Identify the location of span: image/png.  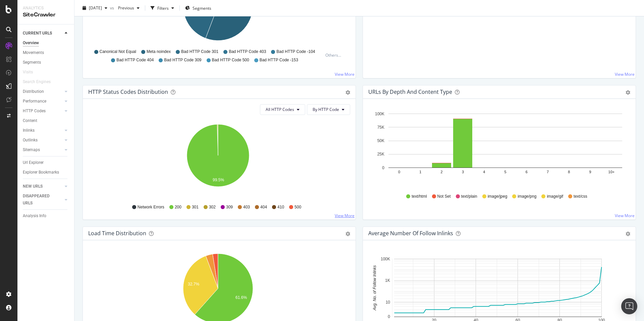
(527, 196).